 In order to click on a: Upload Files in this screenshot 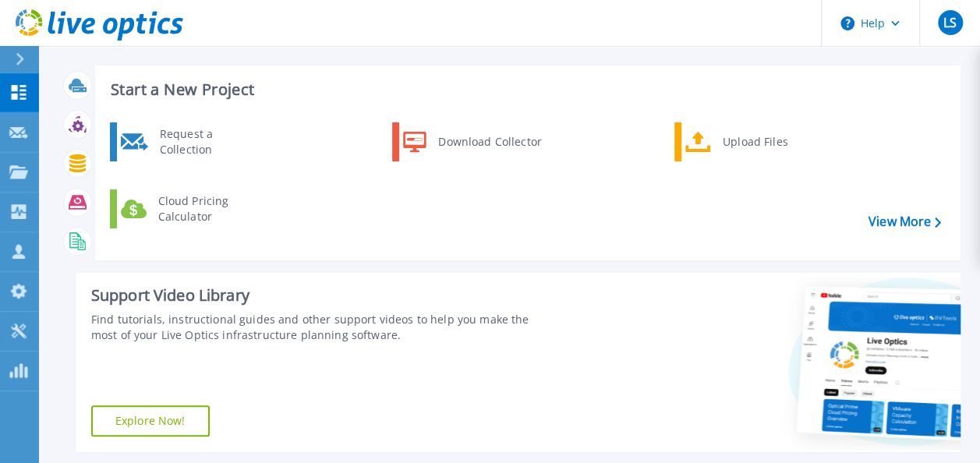, I will do `click(754, 142)`.